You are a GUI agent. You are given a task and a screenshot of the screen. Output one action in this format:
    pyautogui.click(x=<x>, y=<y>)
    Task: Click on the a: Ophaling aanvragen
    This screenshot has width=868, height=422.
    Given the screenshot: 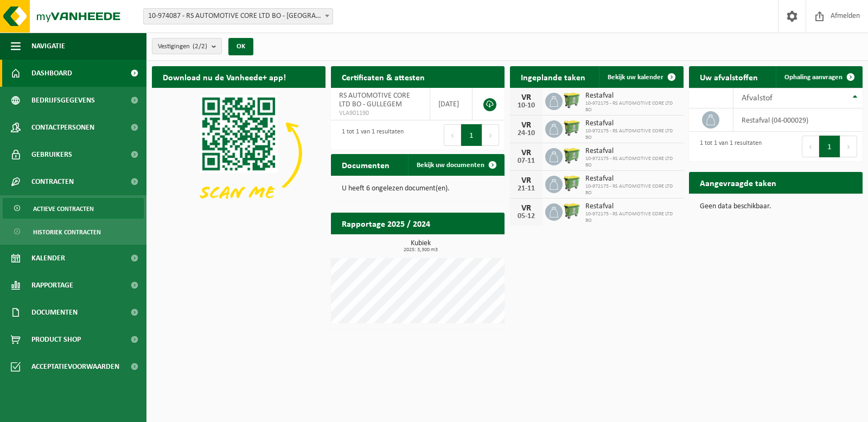 What is the action you would take?
    pyautogui.click(x=819, y=77)
    